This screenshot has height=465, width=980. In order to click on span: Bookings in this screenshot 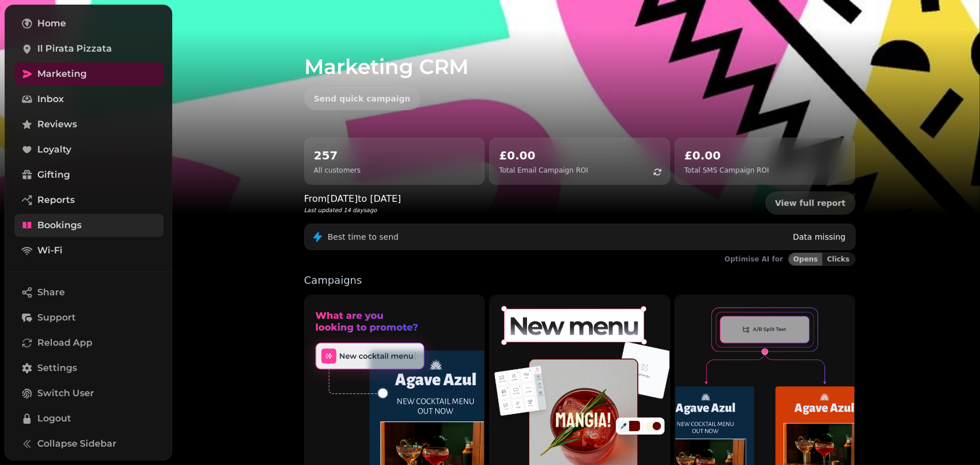, I will do `click(59, 225)`.